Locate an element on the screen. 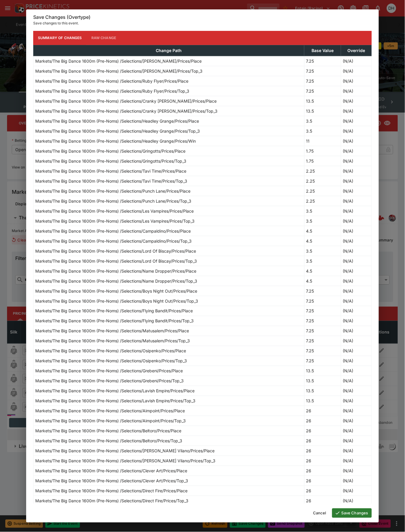 This screenshot has height=532, width=405. p: Markets/The Big Dance 1600m (Pre-Noms) /Selections/Direct Fire/Prices/Top_3 is located at coordinates (112, 501).